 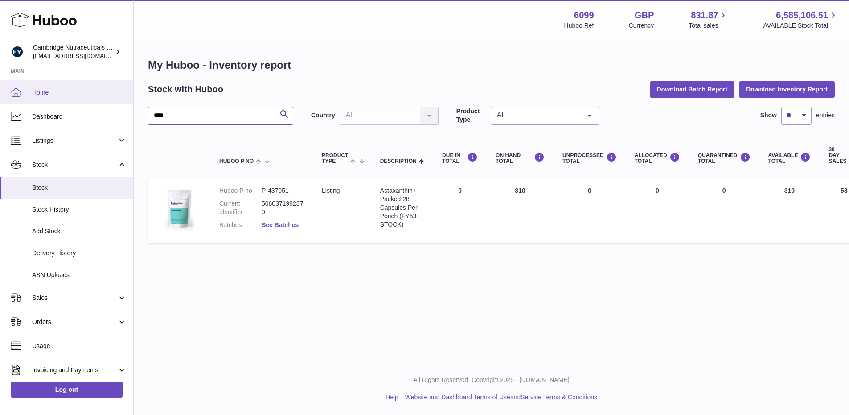 I want to click on div: Currency, so click(x=642, y=25).